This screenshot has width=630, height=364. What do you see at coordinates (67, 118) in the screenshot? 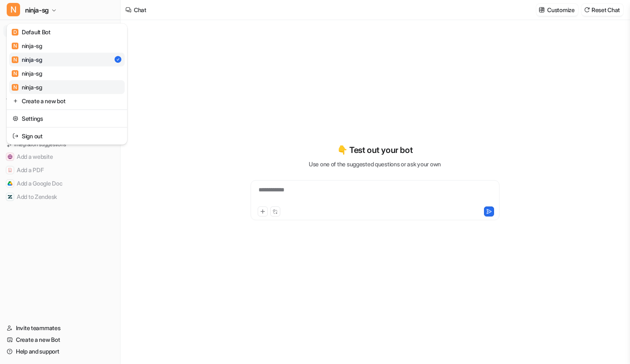
I see `a: Settings` at bounding box center [67, 118].